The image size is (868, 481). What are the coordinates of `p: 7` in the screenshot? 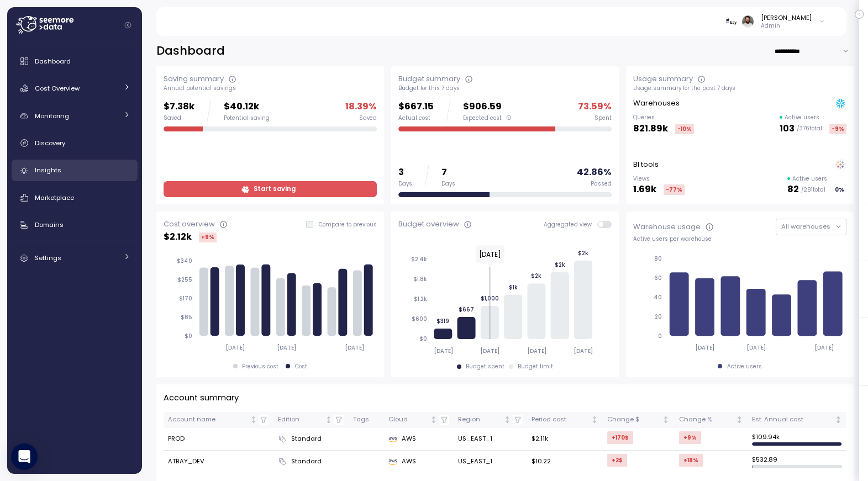 It's located at (448, 172).